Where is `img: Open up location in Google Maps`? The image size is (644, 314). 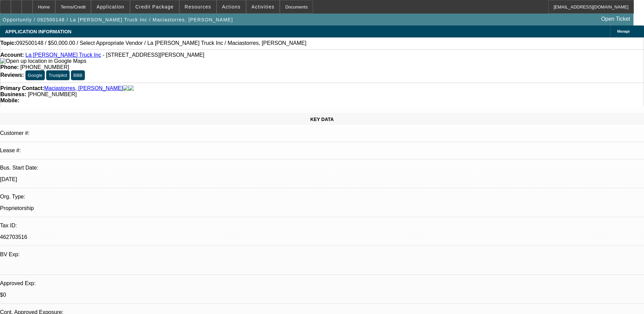 img: Open up location in Google Maps is located at coordinates (43, 61).